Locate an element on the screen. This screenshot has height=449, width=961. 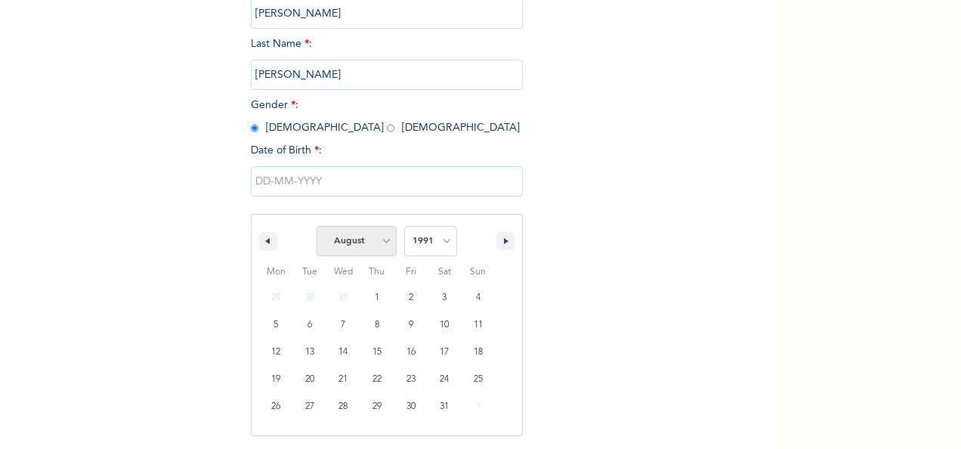
span: 17 is located at coordinates (444, 352).